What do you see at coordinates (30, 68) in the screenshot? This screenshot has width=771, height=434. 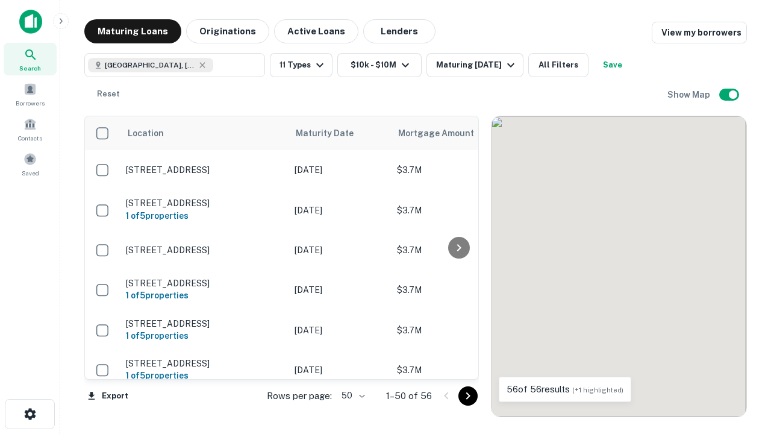 I see `span: Search` at bounding box center [30, 68].